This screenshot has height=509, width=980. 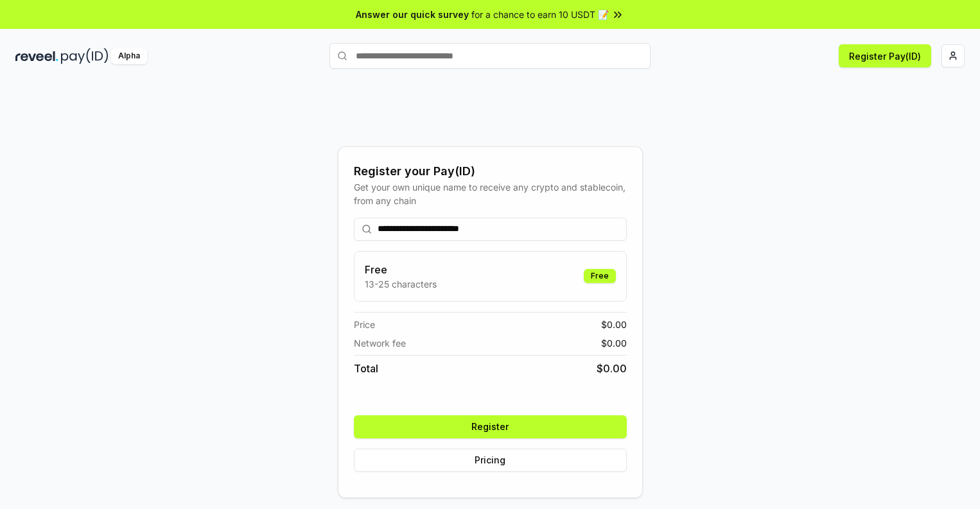 What do you see at coordinates (412, 14) in the screenshot?
I see `span: Answer our quick survey` at bounding box center [412, 14].